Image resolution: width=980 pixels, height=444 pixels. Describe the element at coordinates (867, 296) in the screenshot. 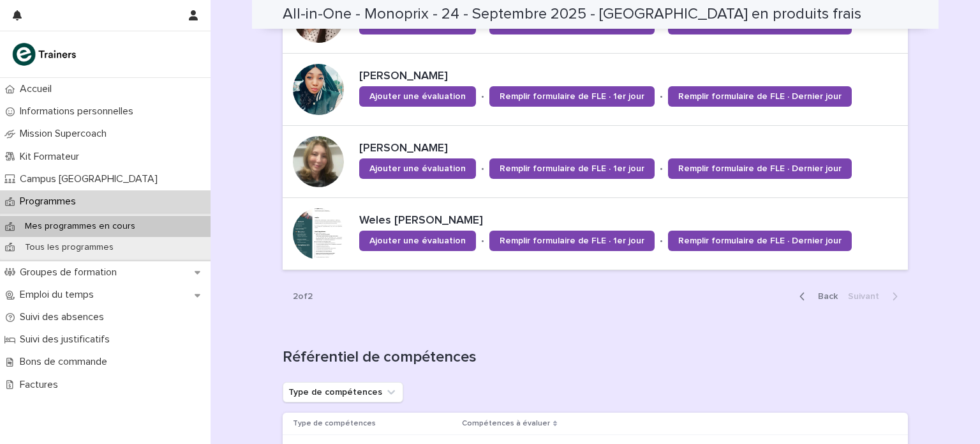

I see `span: Next` at that location.